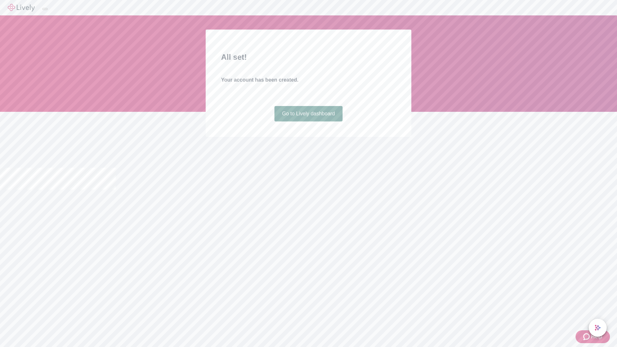  I want to click on button: Log out, so click(45, 9).